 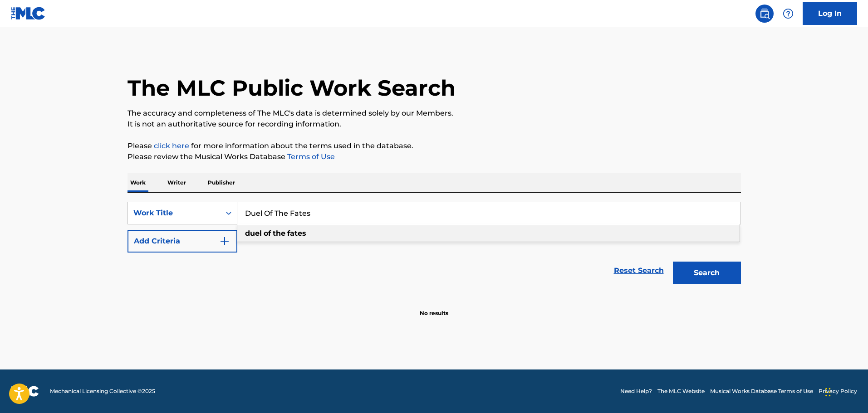 I want to click on a: Need Help?, so click(x=636, y=392).